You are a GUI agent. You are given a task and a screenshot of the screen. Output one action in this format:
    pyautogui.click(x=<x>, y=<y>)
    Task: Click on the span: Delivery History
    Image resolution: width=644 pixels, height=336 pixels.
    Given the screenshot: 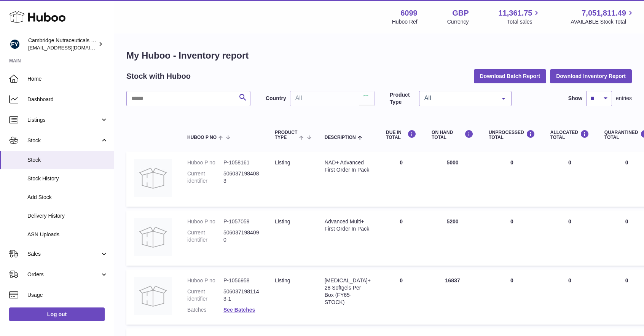 What is the action you would take?
    pyautogui.click(x=68, y=216)
    